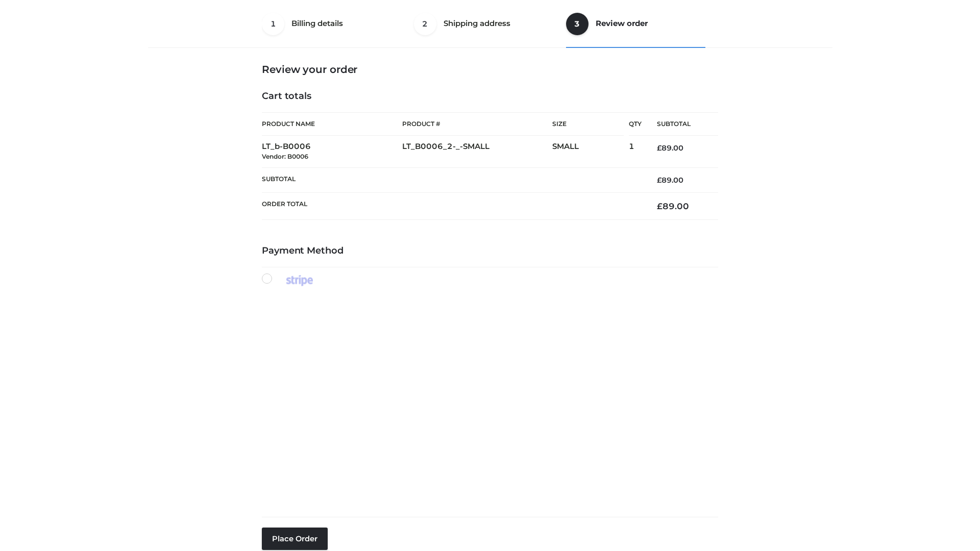  I want to click on td: SMALL, so click(590, 151).